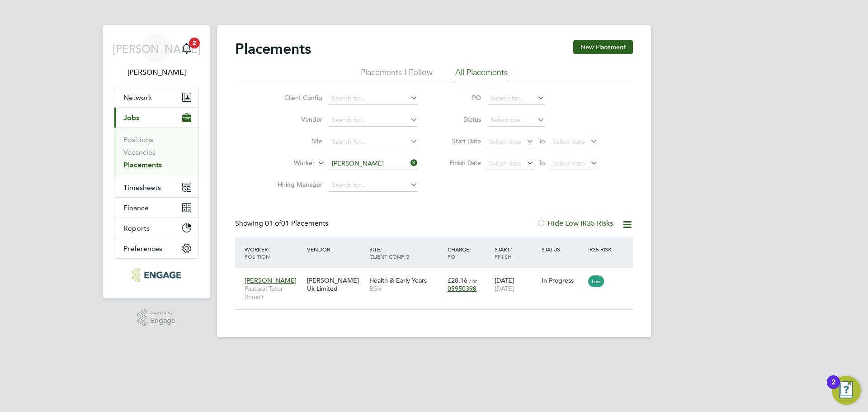  What do you see at coordinates (596, 282) in the screenshot?
I see `span: Low` at bounding box center [596, 282].